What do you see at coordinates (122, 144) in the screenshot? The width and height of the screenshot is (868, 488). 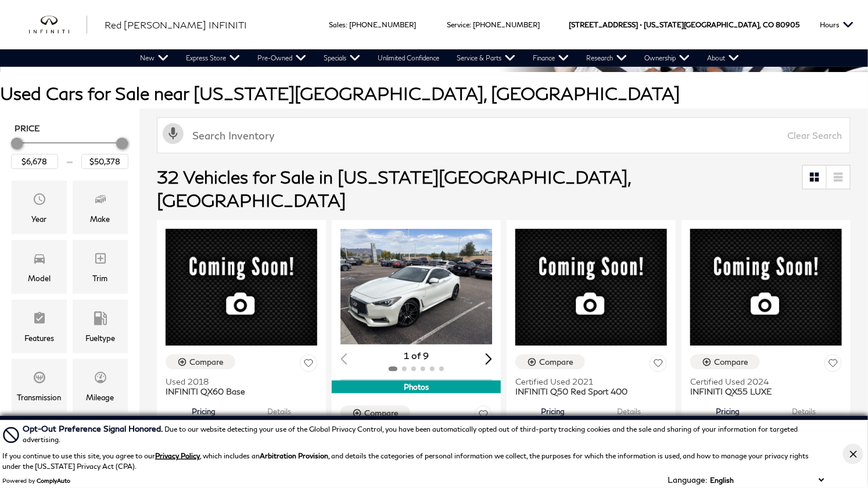 I see `div: Maximum Price` at bounding box center [122, 144].